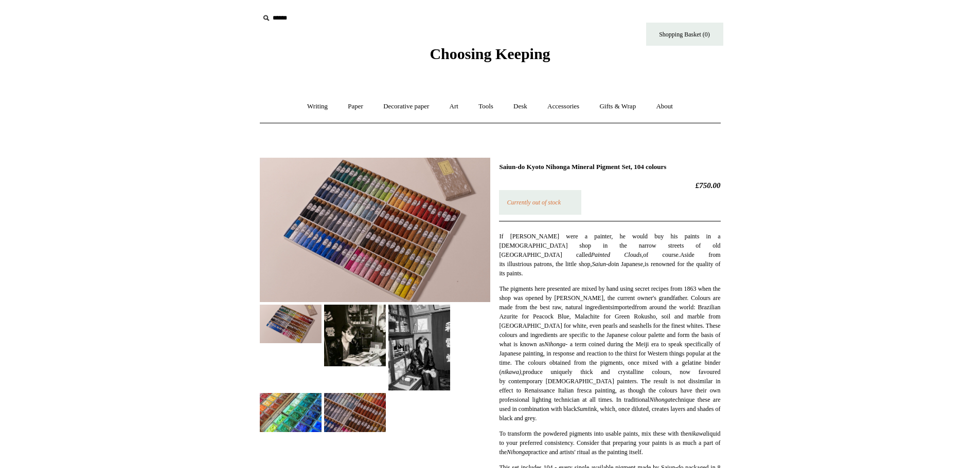 This screenshot has height=468, width=980. Describe the element at coordinates (617, 106) in the screenshot. I see `a: Gifts & Wrap` at that location.